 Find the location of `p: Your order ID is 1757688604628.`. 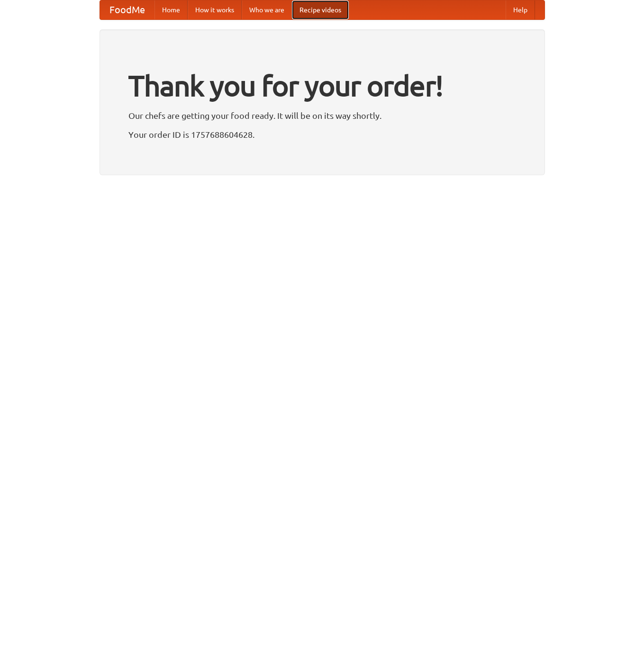

p: Your order ID is 1757688604628. is located at coordinates (322, 134).